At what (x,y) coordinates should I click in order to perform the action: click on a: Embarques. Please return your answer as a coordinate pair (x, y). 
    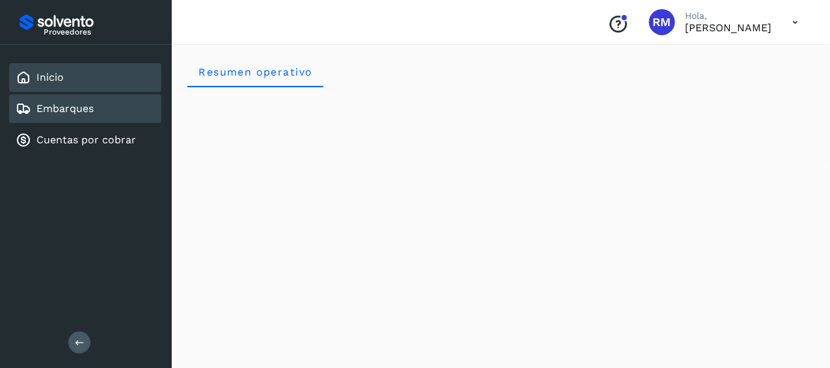
    Looking at the image, I should click on (65, 108).